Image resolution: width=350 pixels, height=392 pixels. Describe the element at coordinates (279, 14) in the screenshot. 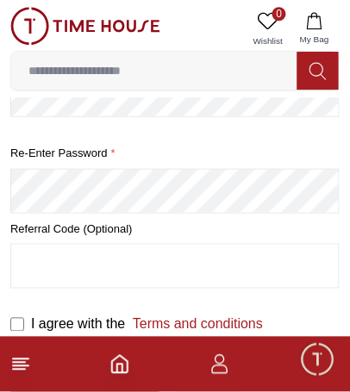

I see `span: 0` at that location.